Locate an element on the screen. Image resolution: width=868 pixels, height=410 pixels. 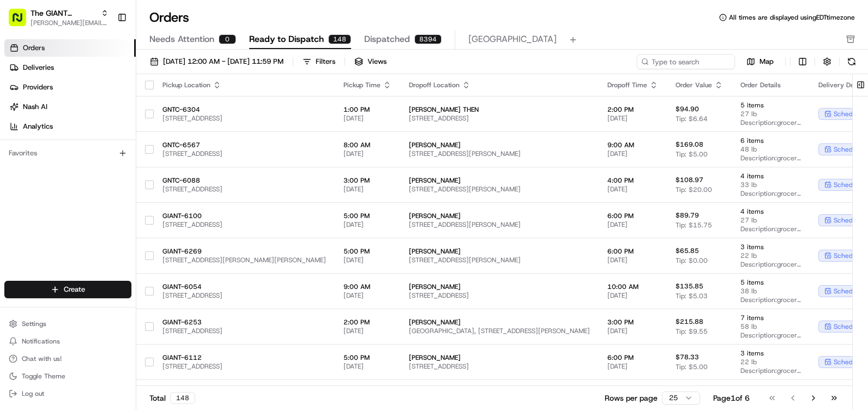
button: Refresh is located at coordinates (852, 62).